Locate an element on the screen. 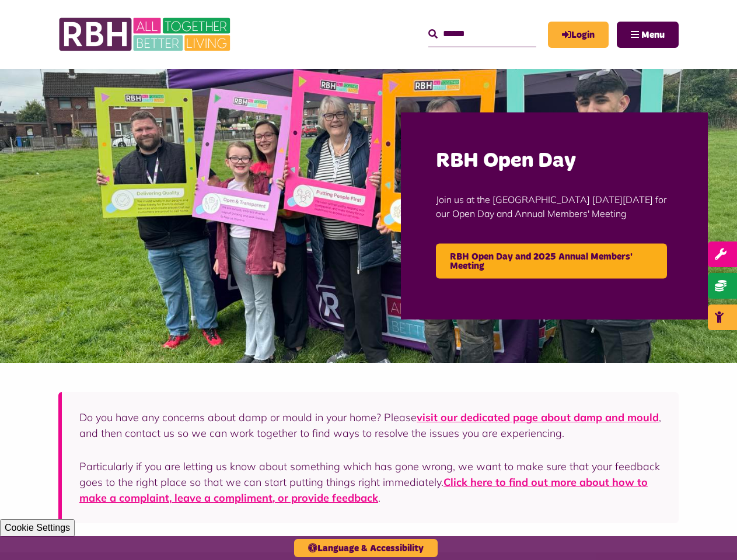  p: Particularly if you are letting us know about something which has gone wrong, we want to make sur... is located at coordinates (370, 482).